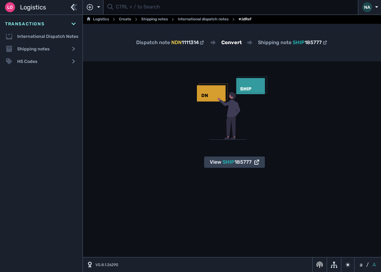 The image size is (381, 272). What do you see at coordinates (188, 43) in the screenshot?
I see `a: NDN1111314` at bounding box center [188, 43].